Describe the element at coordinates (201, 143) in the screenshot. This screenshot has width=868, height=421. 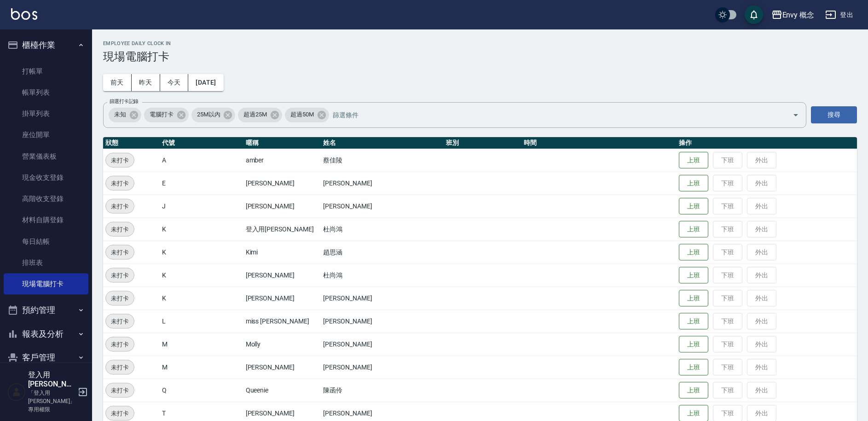
I see `th: 代號` at that location.